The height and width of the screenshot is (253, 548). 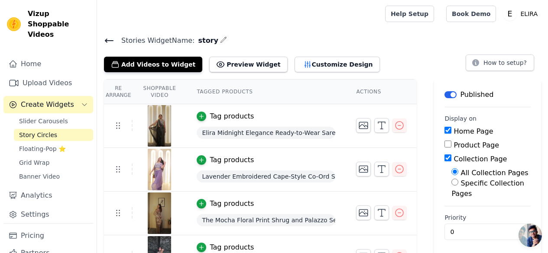 What do you see at coordinates (118, 92) in the screenshot?
I see `th: Re Arrange` at bounding box center [118, 92].